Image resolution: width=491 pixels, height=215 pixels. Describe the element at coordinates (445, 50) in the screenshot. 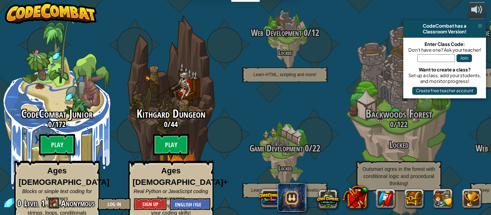

I see `div: Don't have one? Ask your teacher!` at that location.